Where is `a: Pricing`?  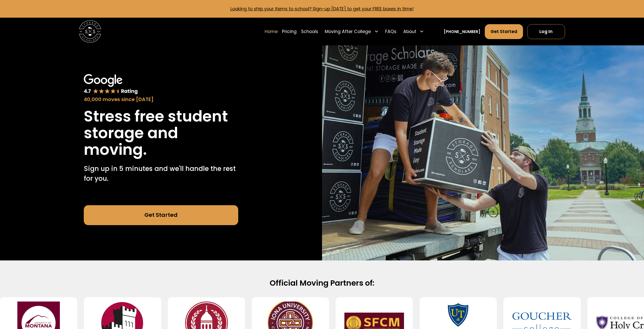
a: Pricing is located at coordinates (289, 31).